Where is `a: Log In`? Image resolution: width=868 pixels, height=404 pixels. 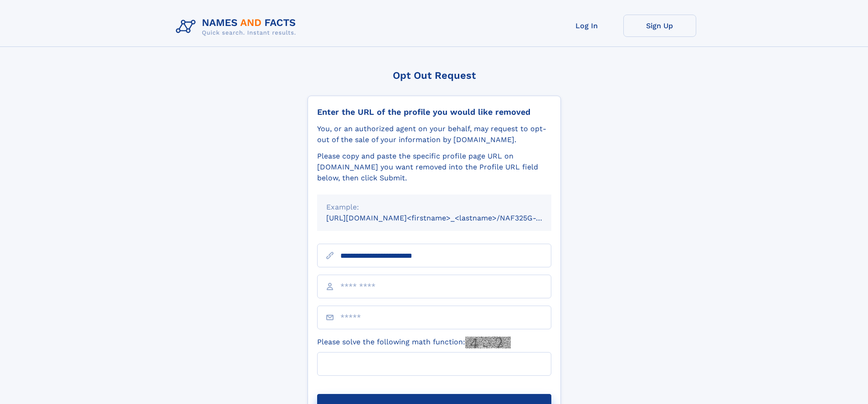
a: Log In is located at coordinates (587, 25).